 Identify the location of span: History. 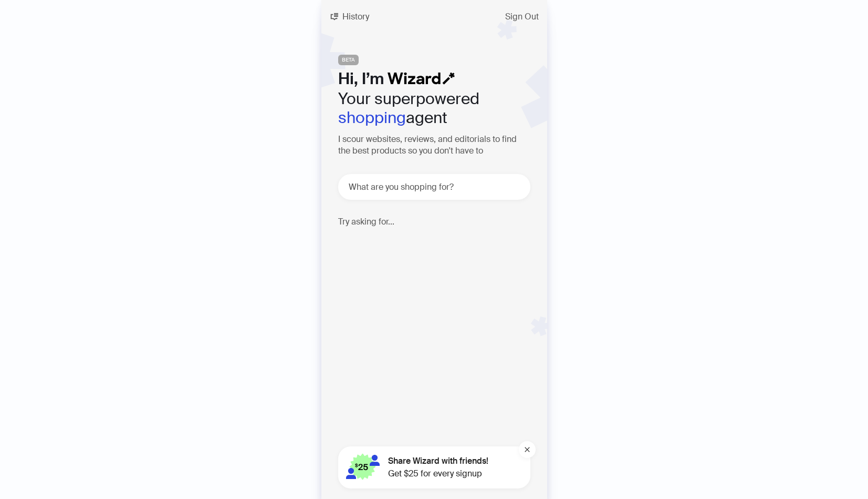
(355, 17).